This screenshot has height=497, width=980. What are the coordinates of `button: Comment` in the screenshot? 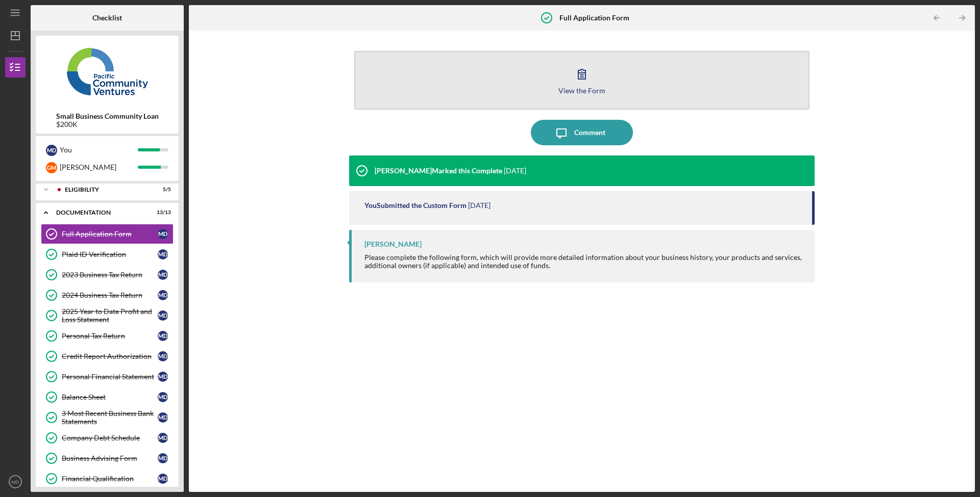 It's located at (582, 132).